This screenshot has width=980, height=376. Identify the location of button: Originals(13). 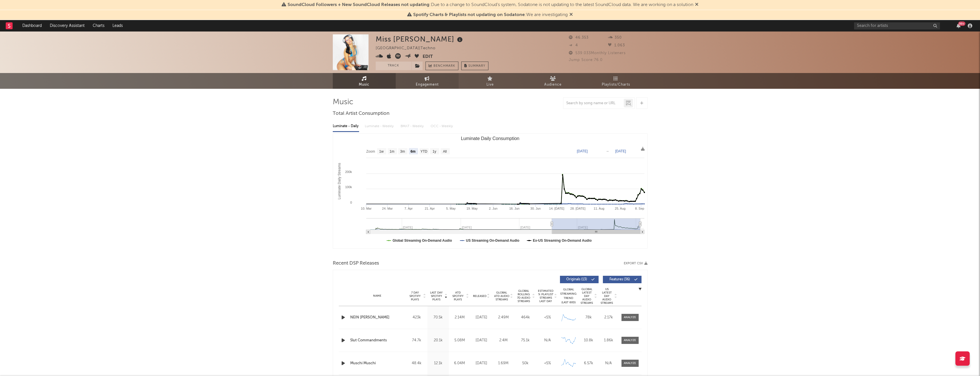
(579, 280).